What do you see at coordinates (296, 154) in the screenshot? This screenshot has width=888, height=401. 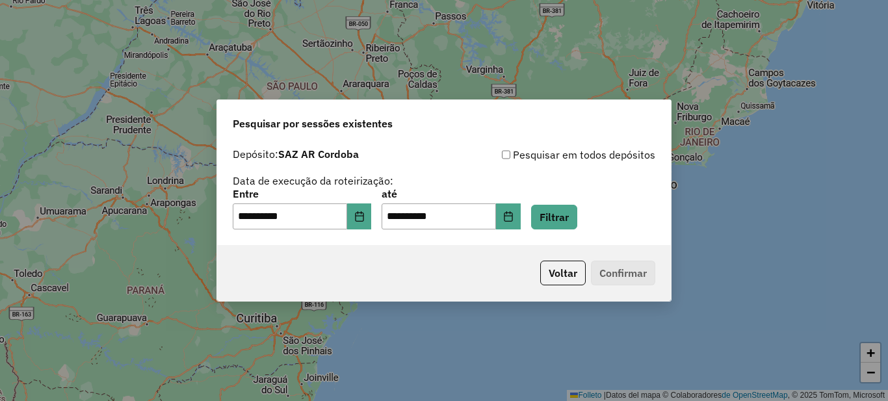 I see `label: Depósito:` at bounding box center [296, 154].